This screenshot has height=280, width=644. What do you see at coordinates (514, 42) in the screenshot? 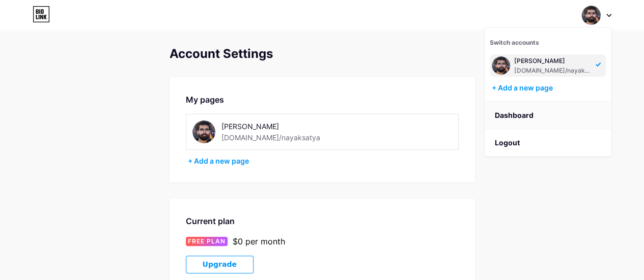
I see `span: Switch accounts` at bounding box center [514, 42].